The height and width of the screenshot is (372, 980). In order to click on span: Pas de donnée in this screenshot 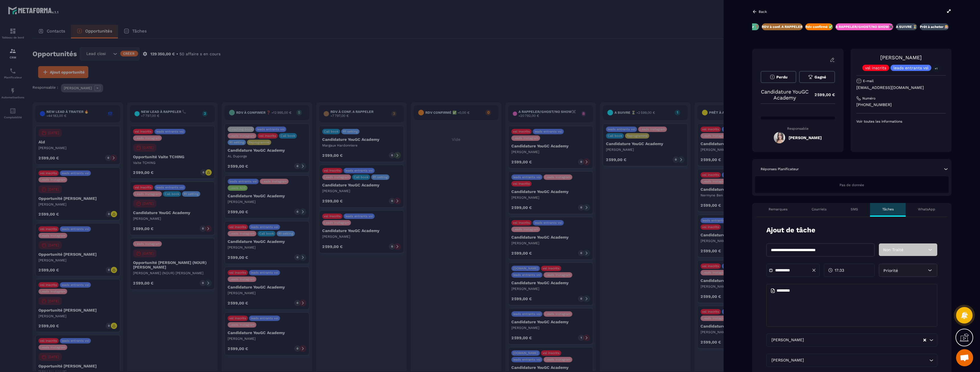, I will do `click(852, 185)`.